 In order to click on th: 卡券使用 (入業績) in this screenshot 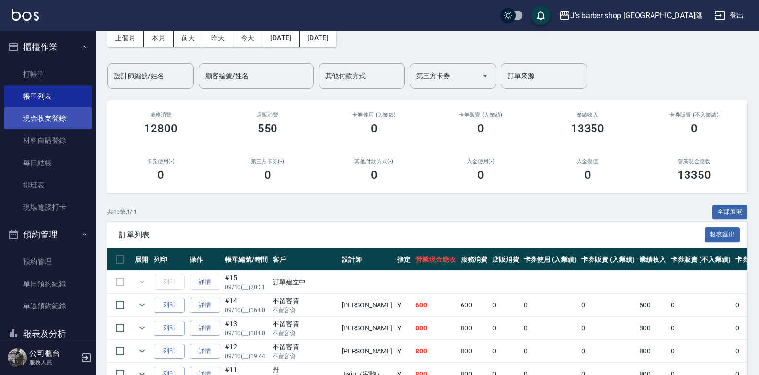, I will do `click(551, 260)`.